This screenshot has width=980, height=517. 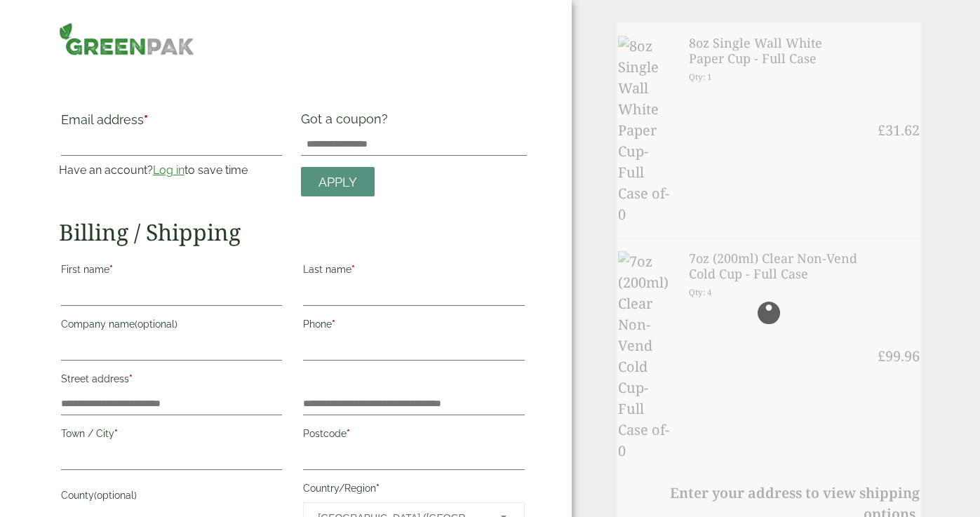 What do you see at coordinates (293, 232) in the screenshot?
I see `h2: Billing / Shipping` at bounding box center [293, 232].